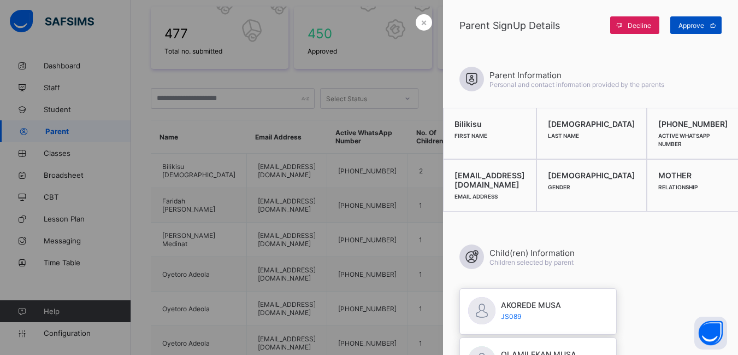 The height and width of the screenshot is (355, 738). Describe the element at coordinates (693, 175) in the screenshot. I see `span: MOTHER` at that location.